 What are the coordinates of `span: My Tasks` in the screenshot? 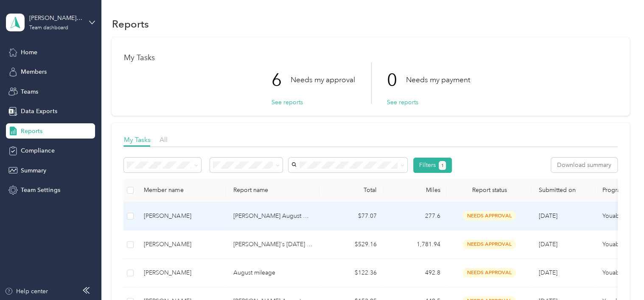 It's located at (137, 139).